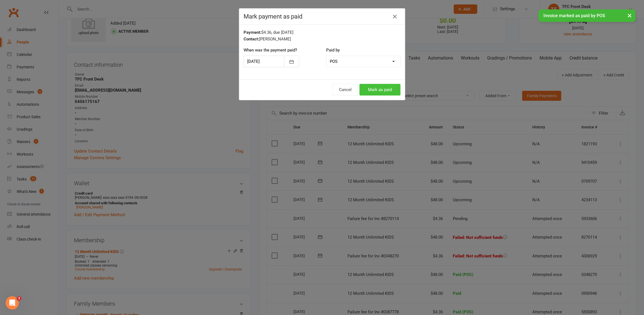 The image size is (644, 315). I want to click on span: 2, so click(19, 298).